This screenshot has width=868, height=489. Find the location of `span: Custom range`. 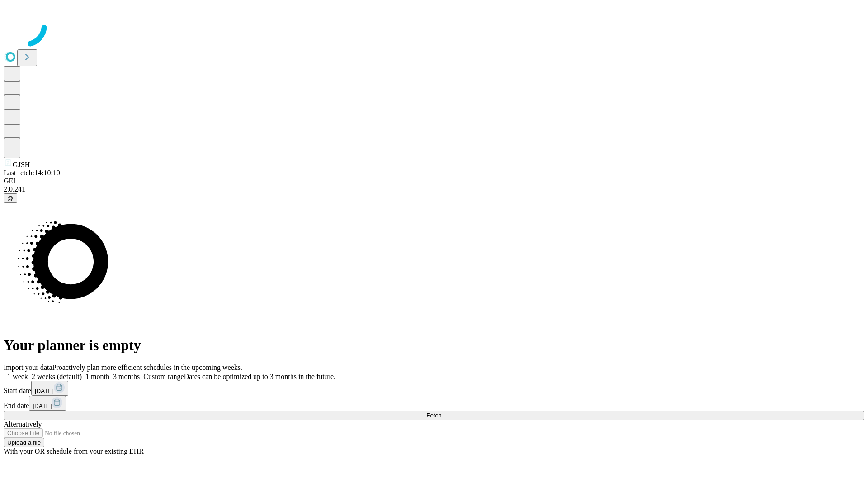

span: Custom range is located at coordinates (163, 375).